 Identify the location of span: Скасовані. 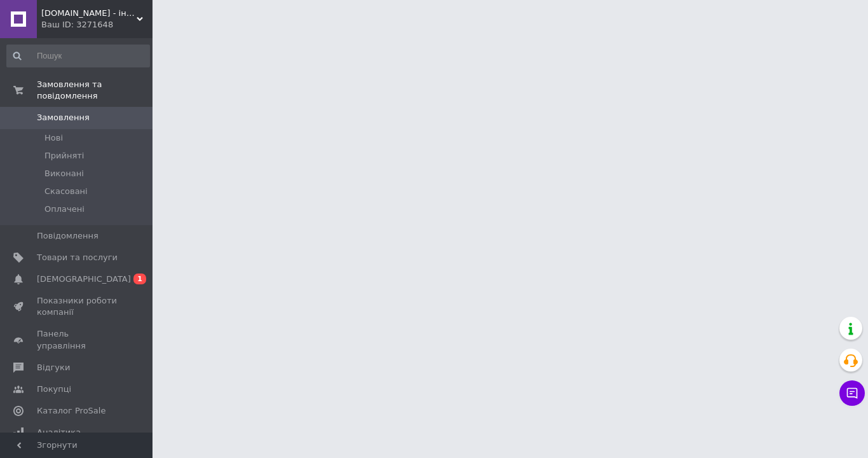
(66, 191).